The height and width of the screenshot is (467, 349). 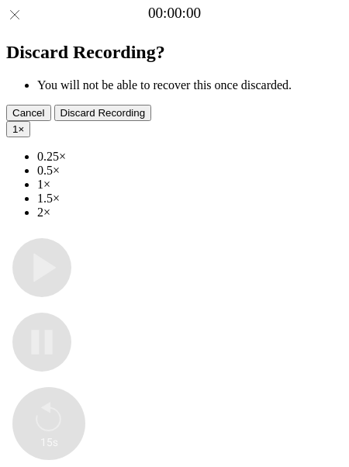 I want to click on li: 1×, so click(x=190, y=185).